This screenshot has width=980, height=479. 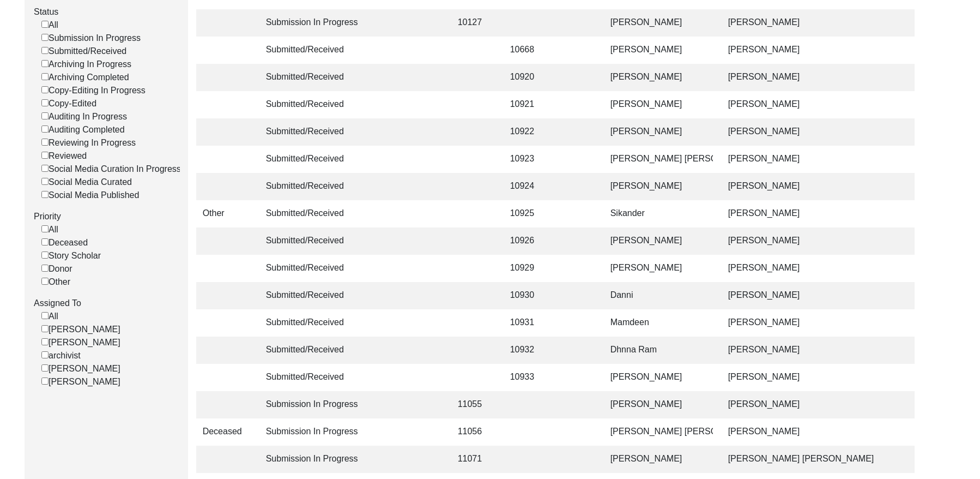 What do you see at coordinates (90, 195) in the screenshot?
I see `label: Social Media Published` at bounding box center [90, 195].